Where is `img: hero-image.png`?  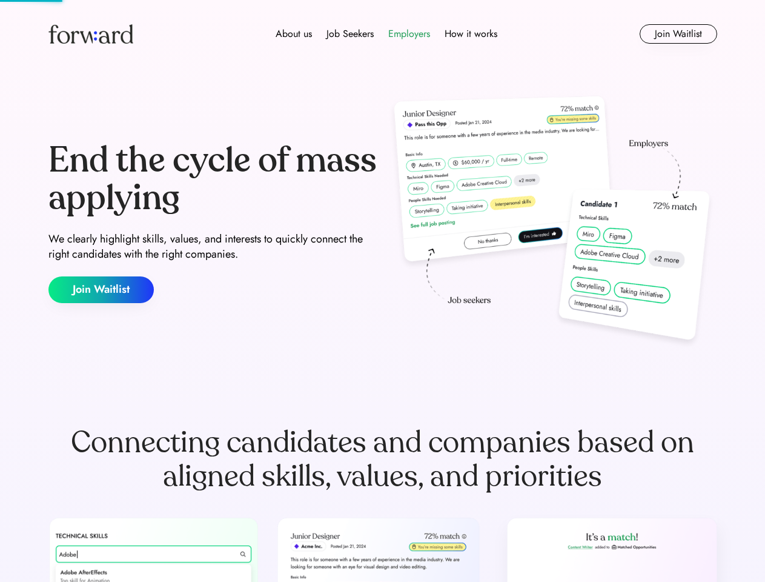 img: hero-image.png is located at coordinates (553, 222).